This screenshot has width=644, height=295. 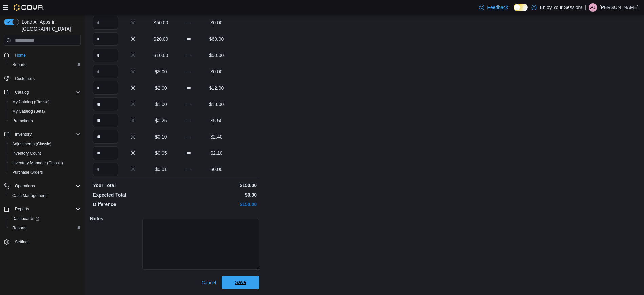 I want to click on p: $150.00, so click(x=216, y=204).